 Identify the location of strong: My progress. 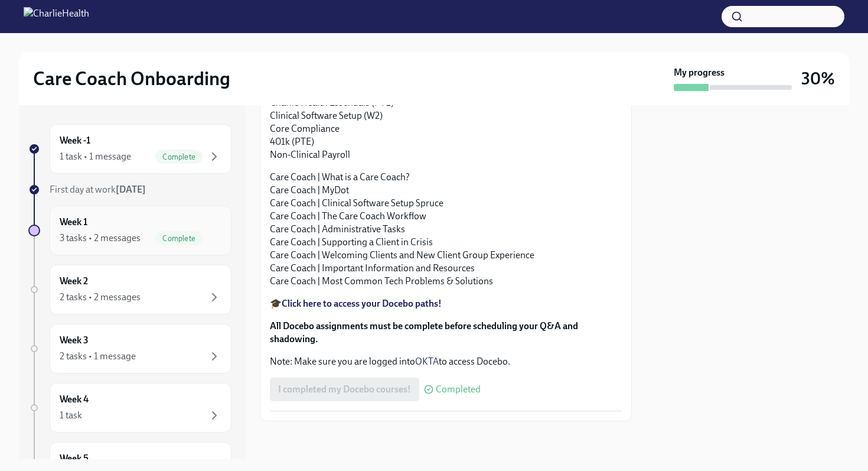
(699, 73).